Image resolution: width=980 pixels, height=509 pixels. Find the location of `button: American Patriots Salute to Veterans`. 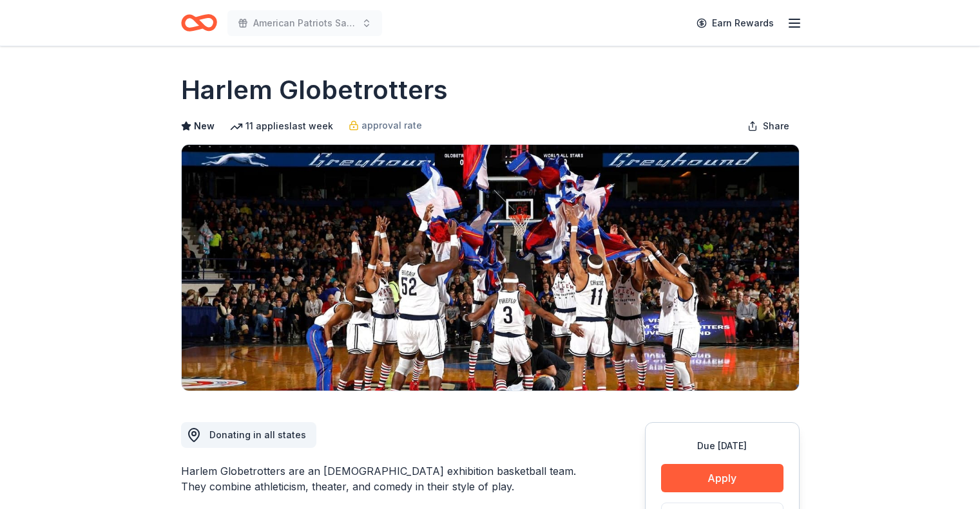

button: American Patriots Salute to Veterans is located at coordinates (305, 24).